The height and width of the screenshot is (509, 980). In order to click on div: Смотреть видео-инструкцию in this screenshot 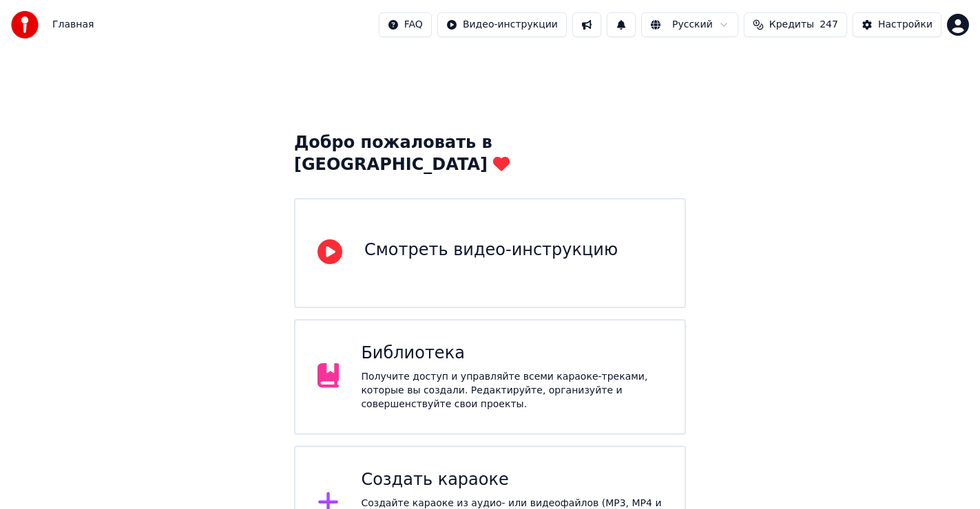, I will do `click(491, 251)`.